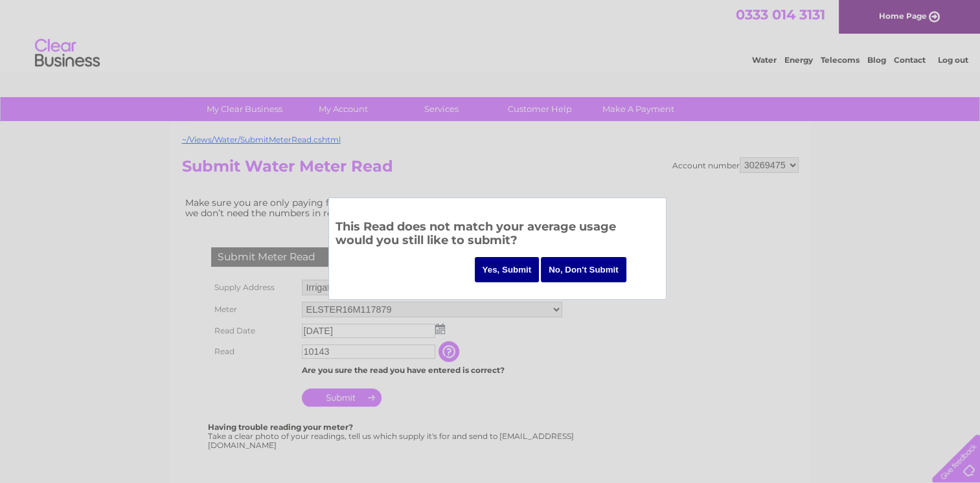 This screenshot has width=980, height=483. What do you see at coordinates (799, 59) in the screenshot?
I see `a: Energy` at bounding box center [799, 59].